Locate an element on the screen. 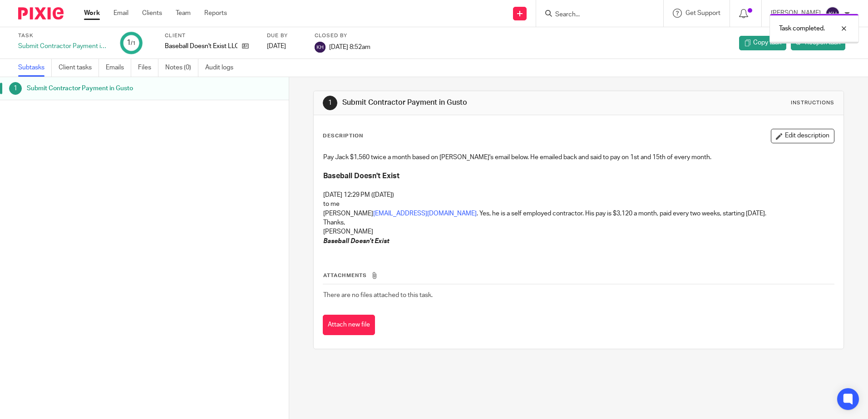  img: Pixie is located at coordinates (41, 13).